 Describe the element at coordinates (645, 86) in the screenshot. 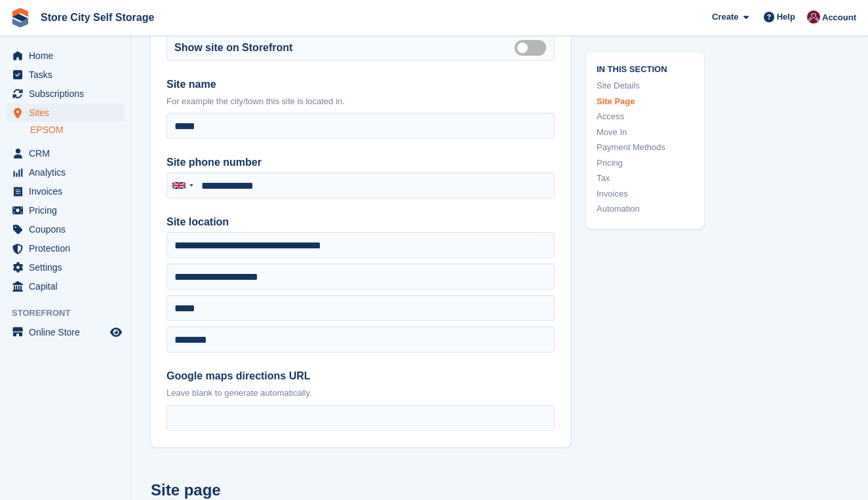

I see `a: Site Details` at that location.